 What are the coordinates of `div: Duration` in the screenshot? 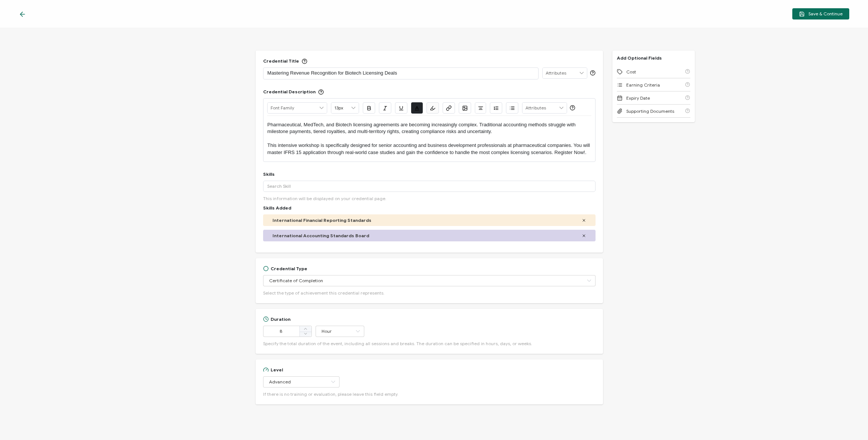 It's located at (277, 319).